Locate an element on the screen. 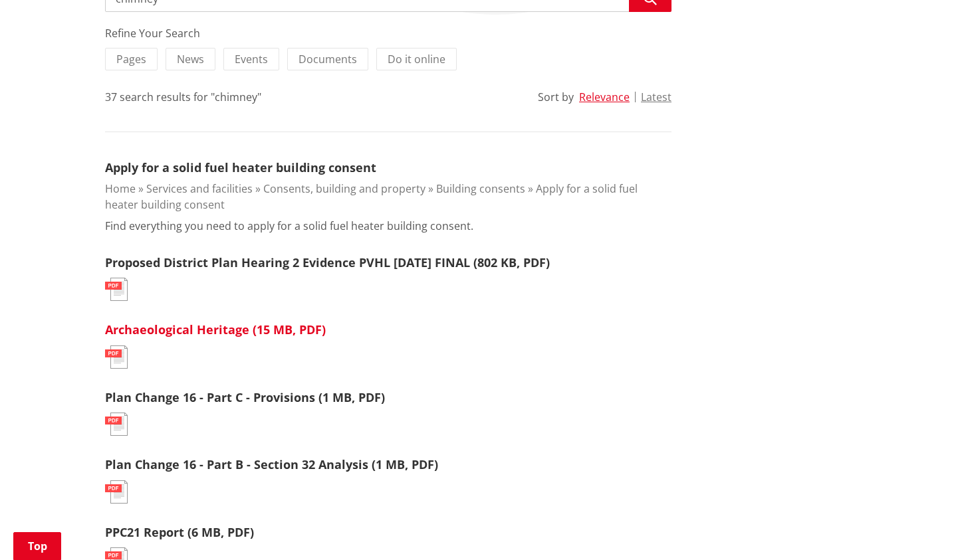  a: Services and facilities is located at coordinates (200, 189).